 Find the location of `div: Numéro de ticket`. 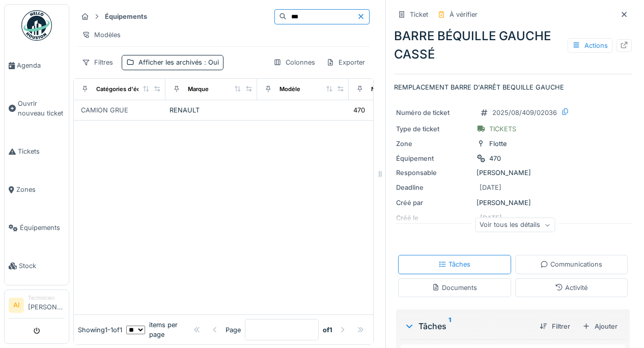

div: Numéro de ticket is located at coordinates (435, 112).